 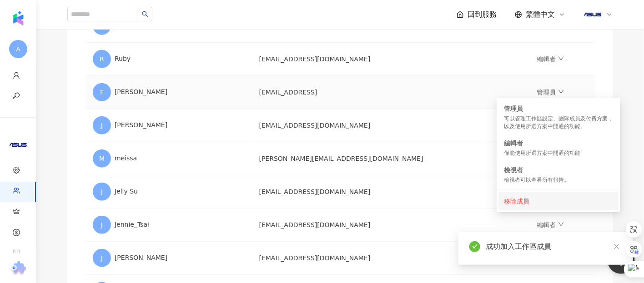 What do you see at coordinates (477, 14) in the screenshot?
I see `a: 回到服務` at bounding box center [477, 14].